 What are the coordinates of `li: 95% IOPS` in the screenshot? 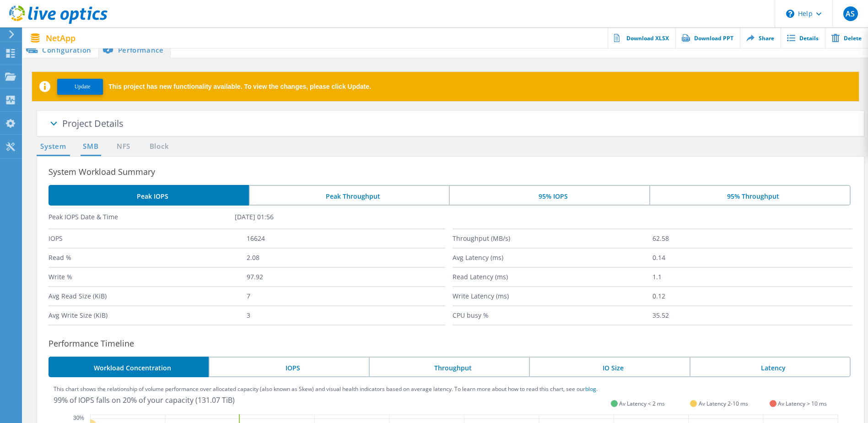 It's located at (549, 195).